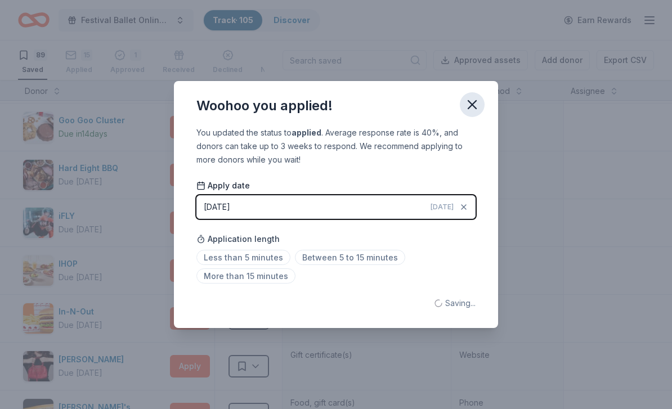  What do you see at coordinates (264, 106) in the screenshot?
I see `div: Woohoo you applied!` at bounding box center [264, 106].